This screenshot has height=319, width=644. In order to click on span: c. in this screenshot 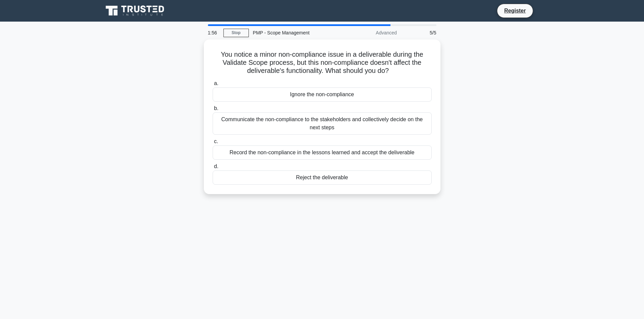, I will do `click(216, 141)`.